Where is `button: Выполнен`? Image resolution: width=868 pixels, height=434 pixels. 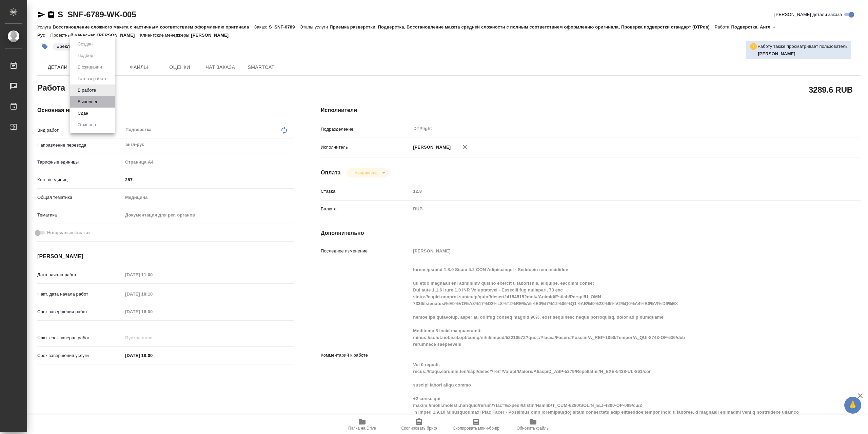 button: Выполнен is located at coordinates (87, 101).